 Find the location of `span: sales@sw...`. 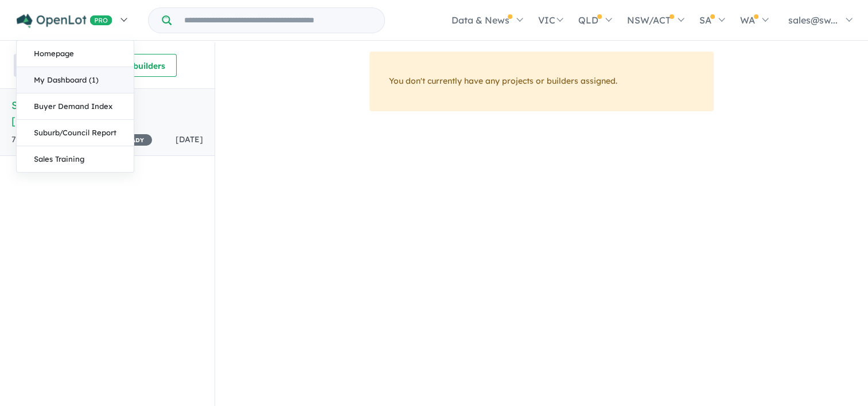

span: sales@sw... is located at coordinates (812, 20).